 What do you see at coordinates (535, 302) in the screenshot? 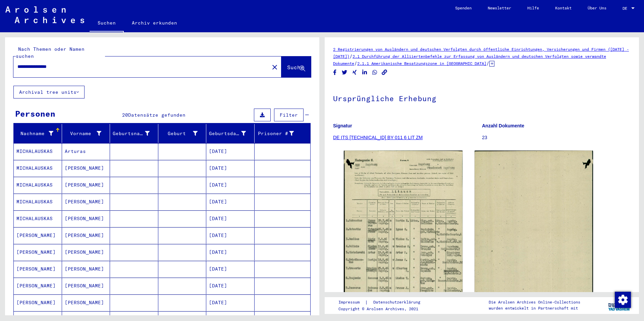
I see `p: Die Arolsen Archives Online-Collections` at bounding box center [535, 302].